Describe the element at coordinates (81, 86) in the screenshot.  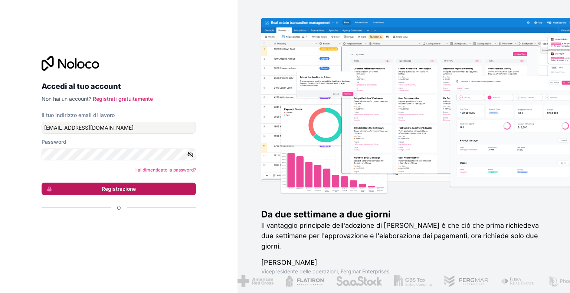
I see `font: Accedi al tuo account` at that location.